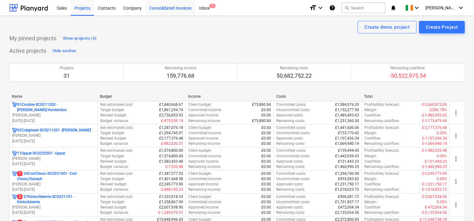 The width and height of the screenshot is (474, 221). Describe the element at coordinates (435, 189) in the screenshot. I see `p: £-1,018,023.73` at that location.